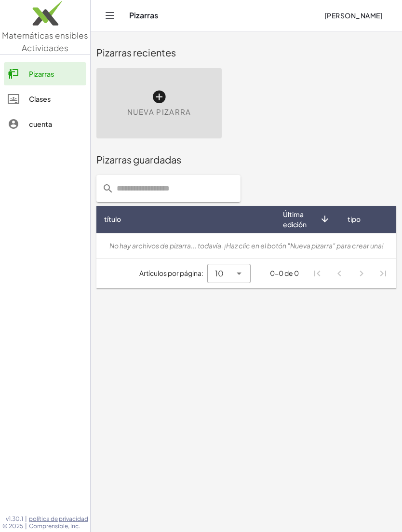 The width and height of the screenshot is (402, 532). Describe the element at coordinates (159, 112) in the screenshot. I see `span: NUEVA PIZARRA` at that location.